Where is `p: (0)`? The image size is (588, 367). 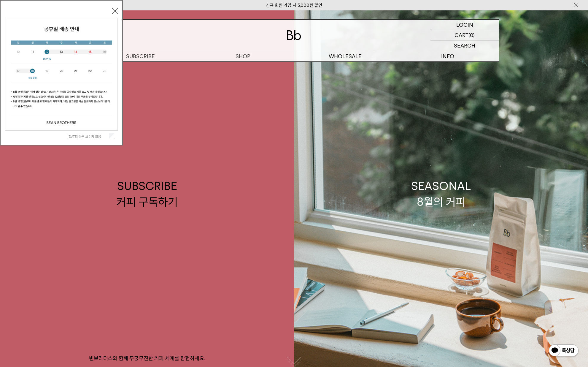
p: (0) is located at coordinates (472, 35).